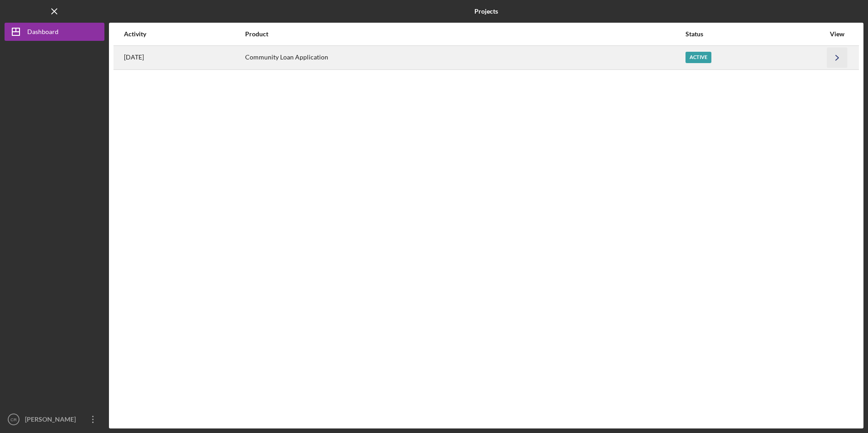  What do you see at coordinates (837, 34) in the screenshot?
I see `div: View` at bounding box center [837, 34].